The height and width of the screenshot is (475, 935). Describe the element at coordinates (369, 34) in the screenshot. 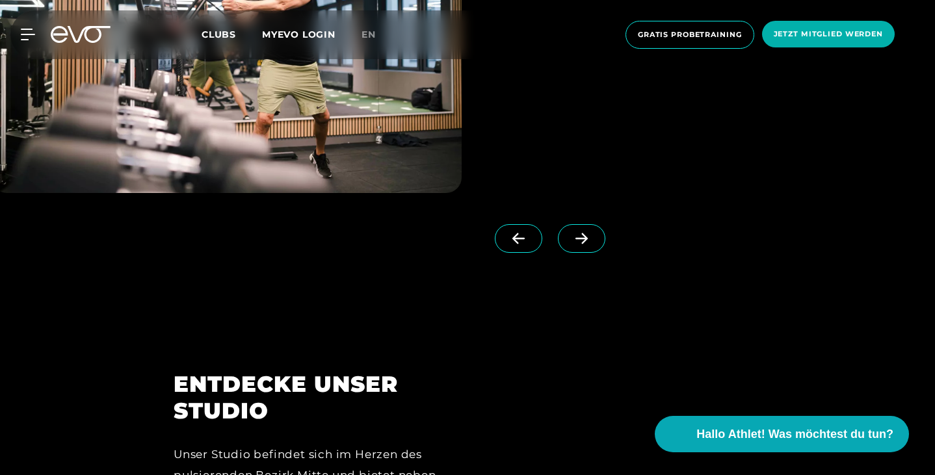

I see `span: en` at that location.